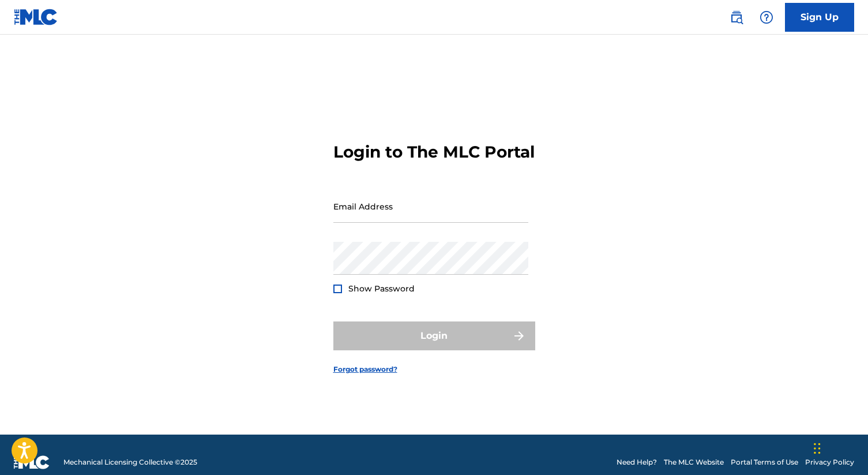 The image size is (868, 475). I want to click on span: Show Password, so click(381, 288).